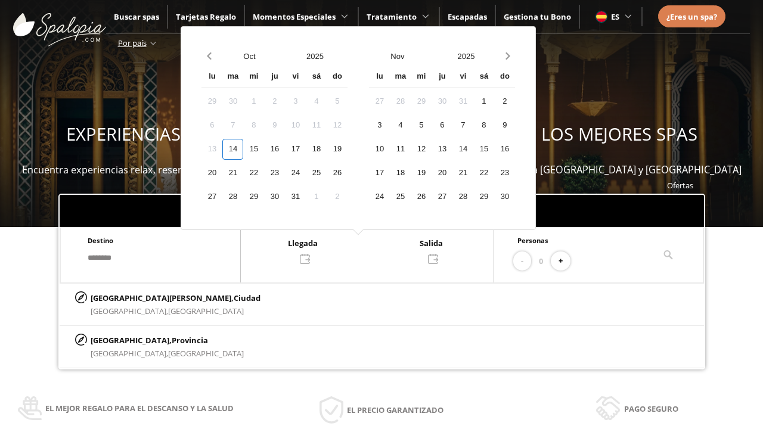 The width and height of the screenshot is (763, 429). I want to click on div: 18, so click(316, 149).